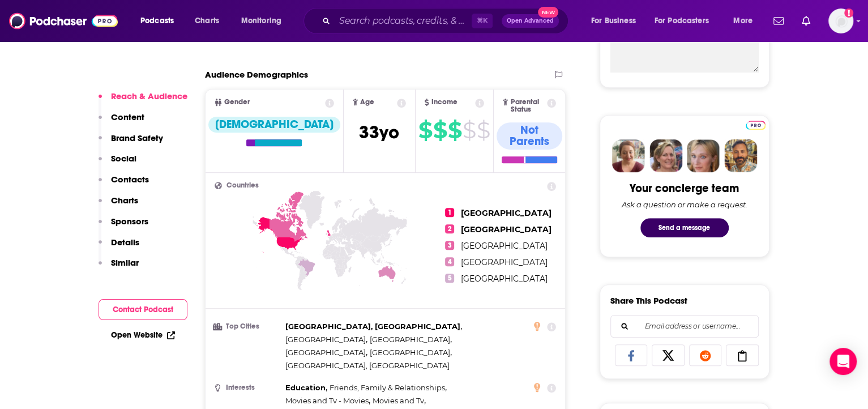 The height and width of the screenshot is (409, 868). I want to click on p: Details, so click(125, 242).